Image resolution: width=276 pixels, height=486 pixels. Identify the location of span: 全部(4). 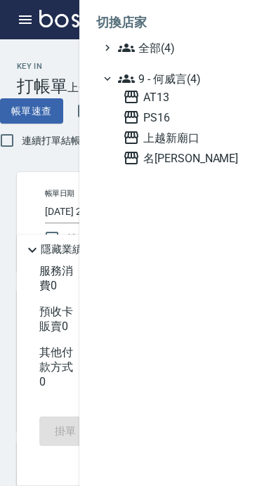
(186, 48).